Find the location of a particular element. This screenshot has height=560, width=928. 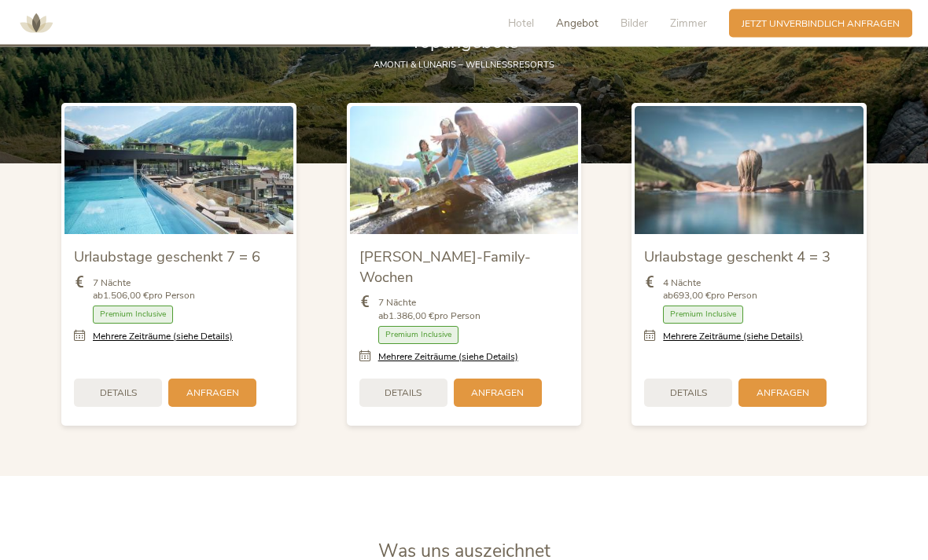

span: Angebot is located at coordinates (577, 23).